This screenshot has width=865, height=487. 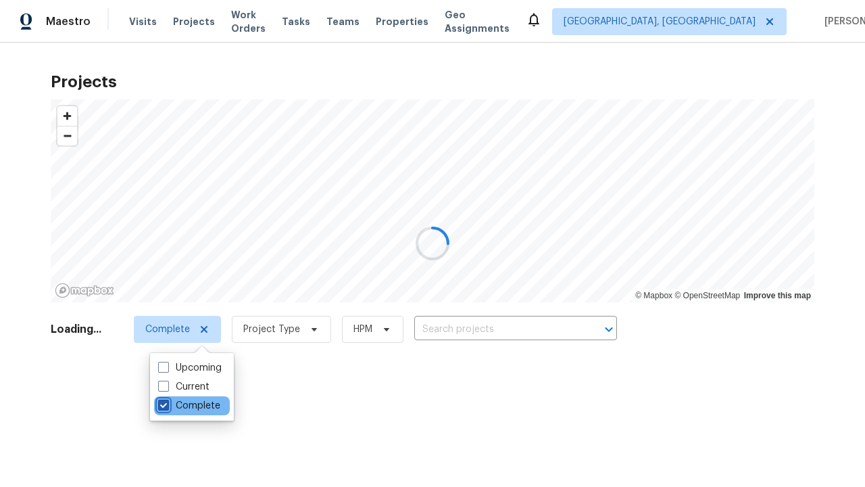 I want to click on span: Zoom out, so click(x=67, y=136).